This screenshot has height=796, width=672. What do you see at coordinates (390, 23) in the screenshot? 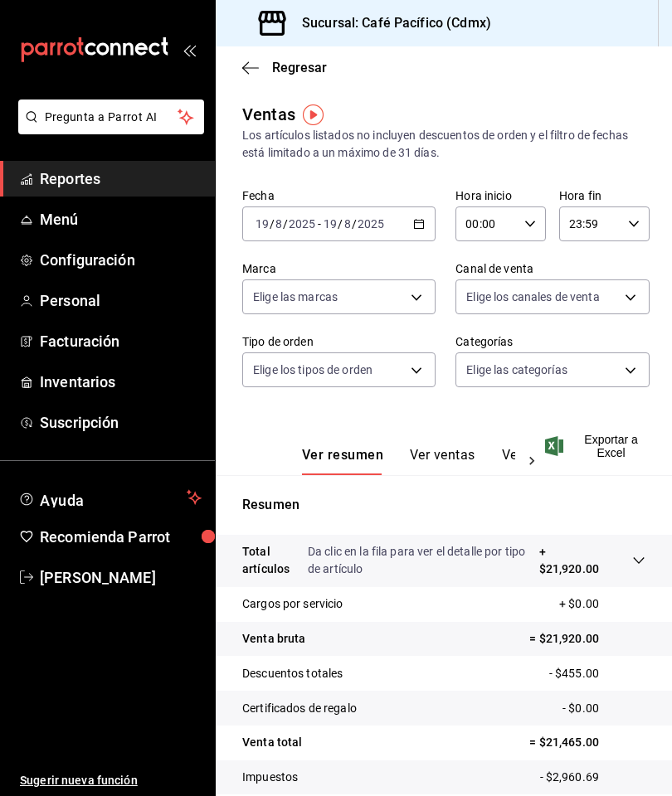
I see `h3: Sucursal: Café Pacífico (Cdmx)` at bounding box center [390, 23].